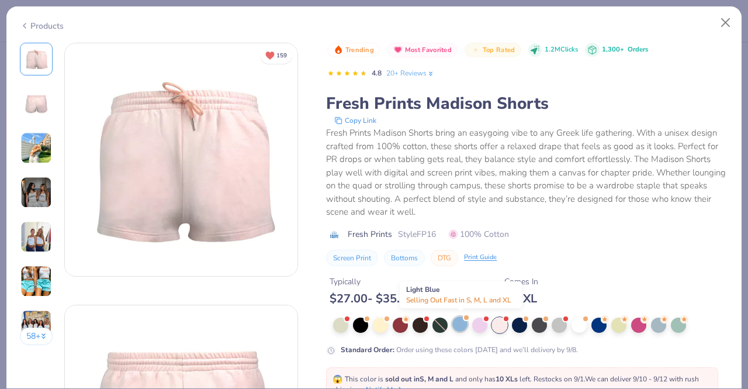 The width and height of the screenshot is (748, 389). What do you see at coordinates (367, 349) in the screenshot?
I see `strong: Standard Order :` at bounding box center [367, 349].